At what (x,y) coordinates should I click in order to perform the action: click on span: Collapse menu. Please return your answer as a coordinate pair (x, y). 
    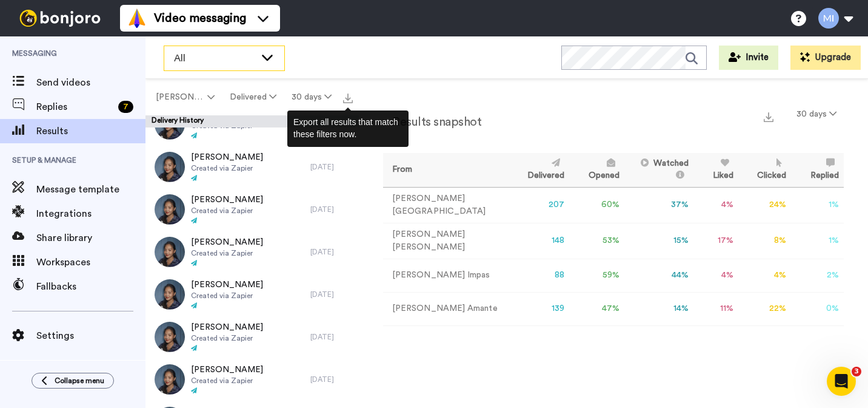
    Looking at the image, I should click on (79, 380).